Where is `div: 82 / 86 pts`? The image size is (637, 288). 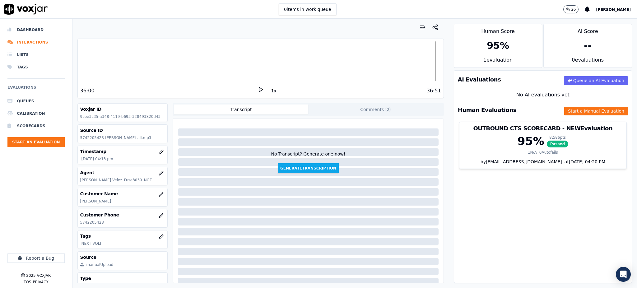
div: 82 / 86 pts is located at coordinates (558, 138).